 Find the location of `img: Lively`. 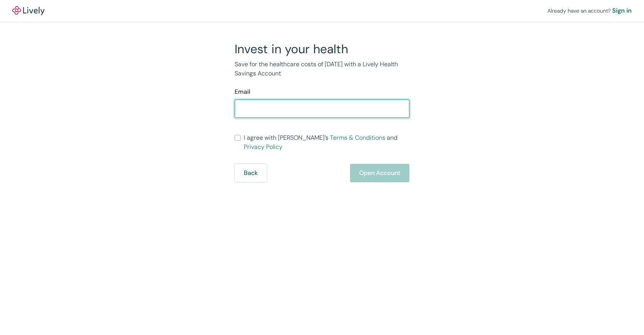

img: Lively is located at coordinates (29, 11).